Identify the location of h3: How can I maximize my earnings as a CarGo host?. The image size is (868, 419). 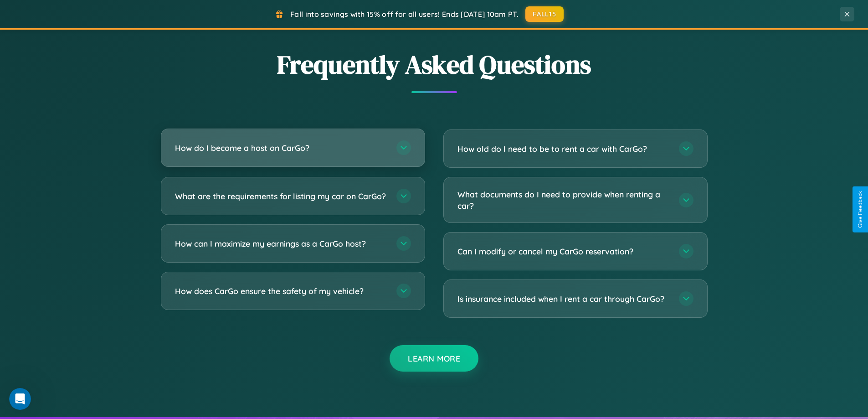
(281, 243).